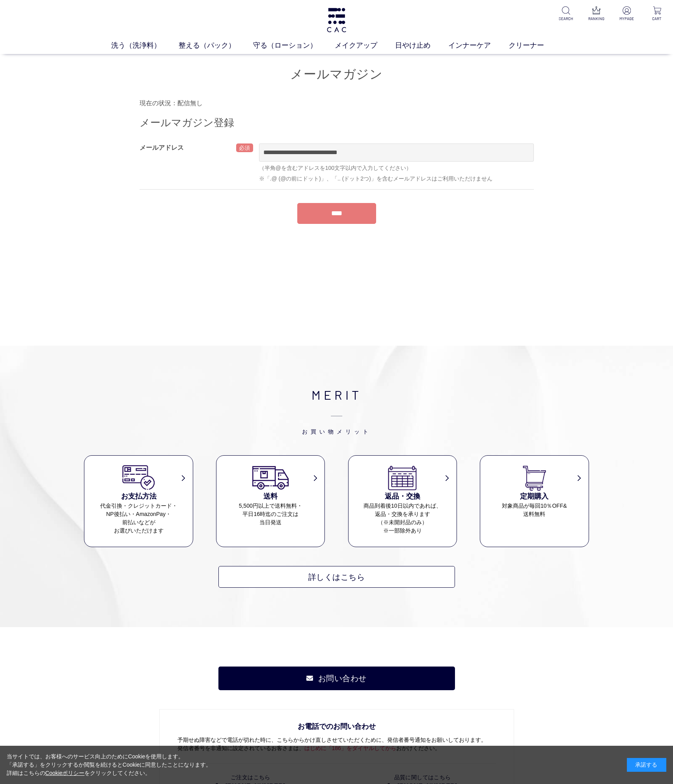 The height and width of the screenshot is (784, 673). What do you see at coordinates (215, 45) in the screenshot?
I see `a: 整える（パック）` at bounding box center [215, 45].